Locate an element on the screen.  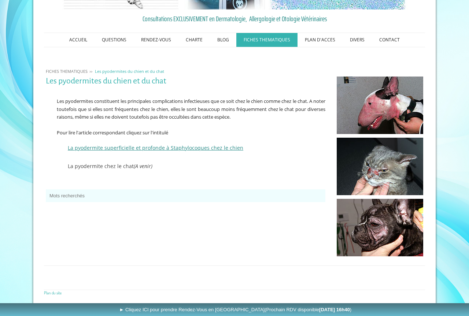
span: Les pyodermites constituent les principales complications infectieuses que ce soit chez le chien ... is located at coordinates (191, 109).